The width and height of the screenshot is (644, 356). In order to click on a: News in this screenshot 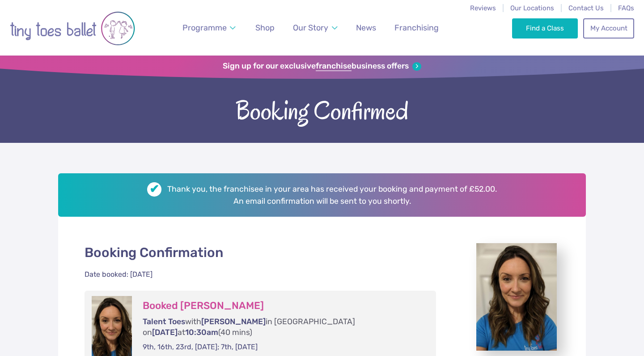, I will do `click(366, 28)`.